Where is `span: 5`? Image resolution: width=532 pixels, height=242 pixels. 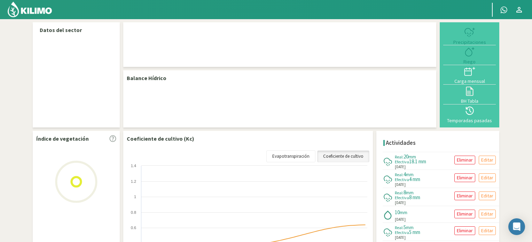
span: 5 is located at coordinates (404, 227).